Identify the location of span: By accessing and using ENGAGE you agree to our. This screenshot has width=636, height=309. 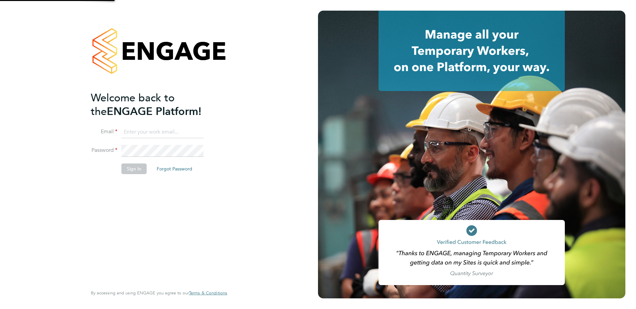
(159, 293).